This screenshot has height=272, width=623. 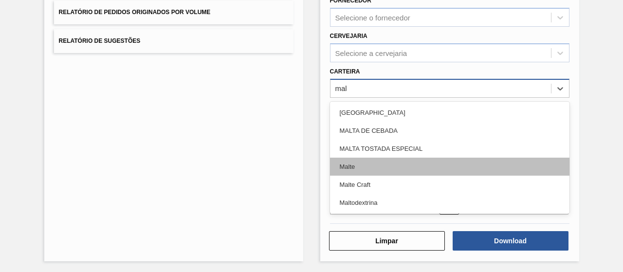 I want to click on div: MALTA DE CEBADA, so click(x=449, y=130).